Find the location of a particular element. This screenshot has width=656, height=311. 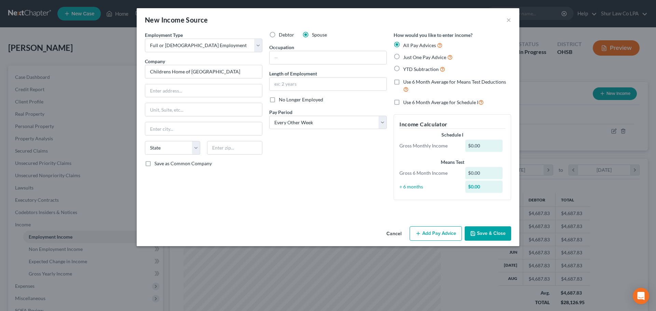

button: Cancel is located at coordinates (394, 234).